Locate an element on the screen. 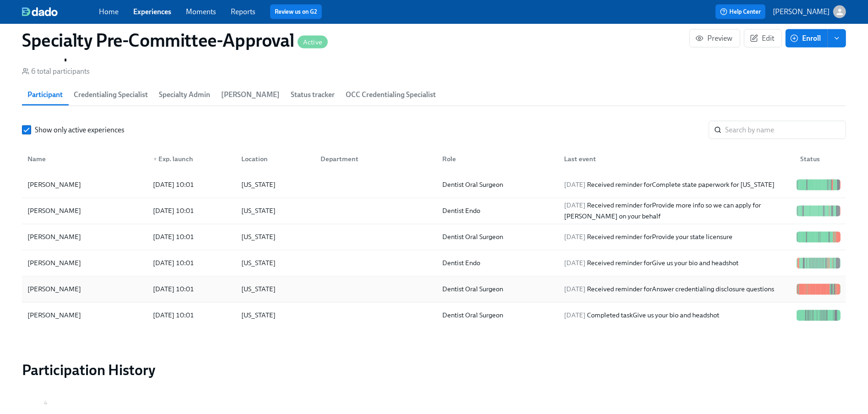  div: ▼Exp. launch is located at coordinates (189, 159).